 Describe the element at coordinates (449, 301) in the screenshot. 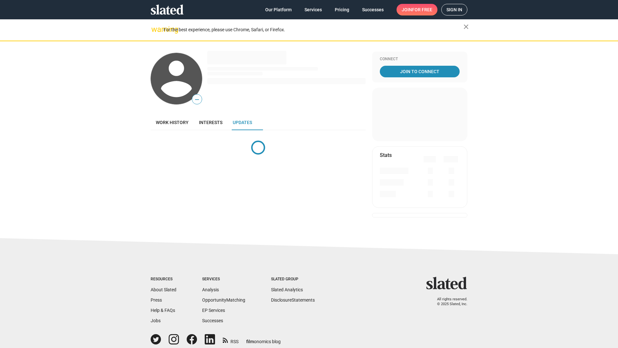

I see `p: All rights reserved. © 2025 Slated, Inc.` at that location.